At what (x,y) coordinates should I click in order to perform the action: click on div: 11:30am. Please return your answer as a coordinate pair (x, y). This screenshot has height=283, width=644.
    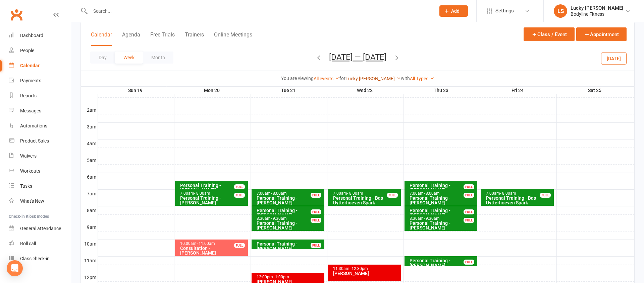
    Looking at the image, I should click on (366, 269).